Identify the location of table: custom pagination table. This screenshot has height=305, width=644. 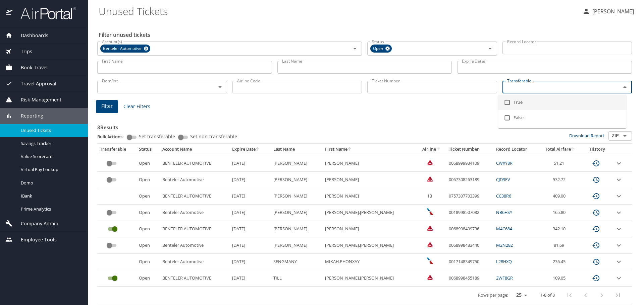
(365, 224).